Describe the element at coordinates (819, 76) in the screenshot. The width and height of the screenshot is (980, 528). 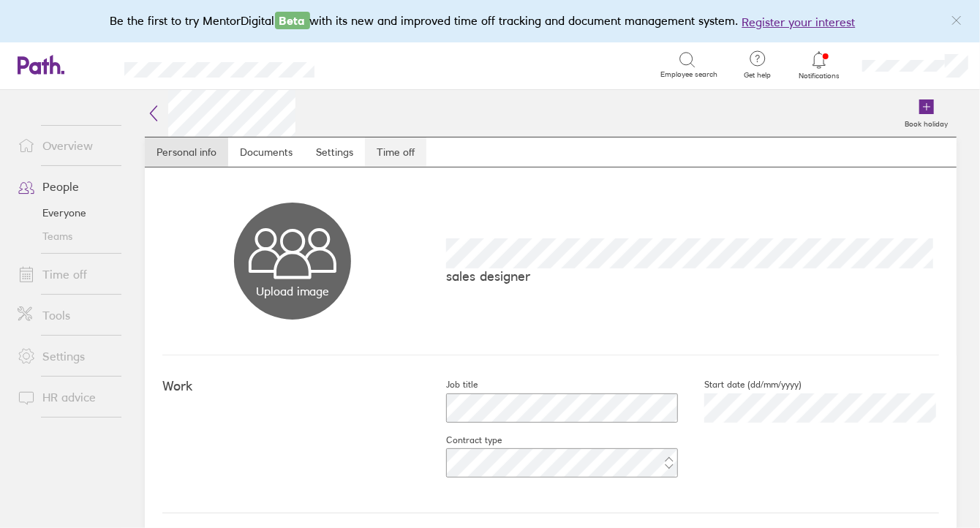
I see `span: Notifications` at that location.